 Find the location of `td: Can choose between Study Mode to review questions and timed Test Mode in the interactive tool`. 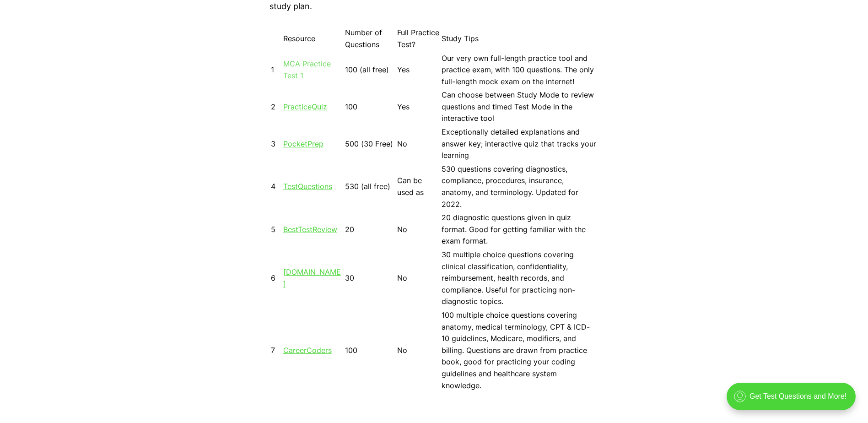

td: Can choose between Study Mode to review questions and timed Test Mode in the interactive tool is located at coordinates (519, 107).